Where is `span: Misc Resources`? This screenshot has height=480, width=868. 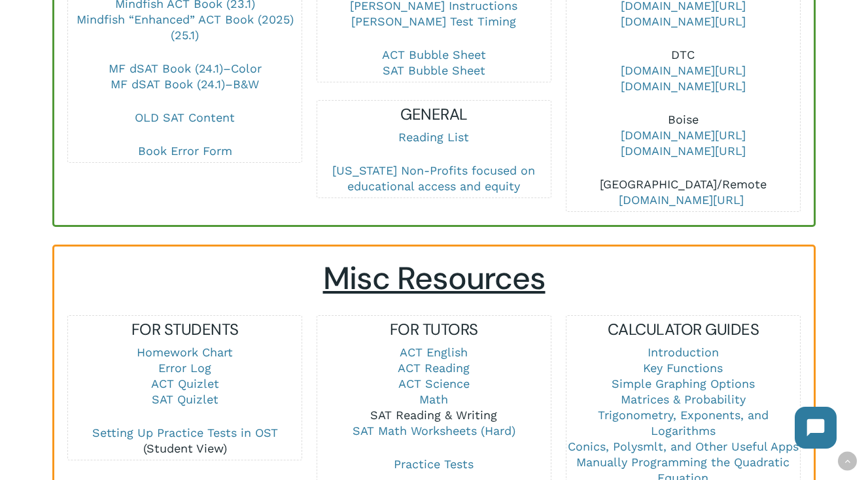
span: Misc Resources is located at coordinates (434, 278).